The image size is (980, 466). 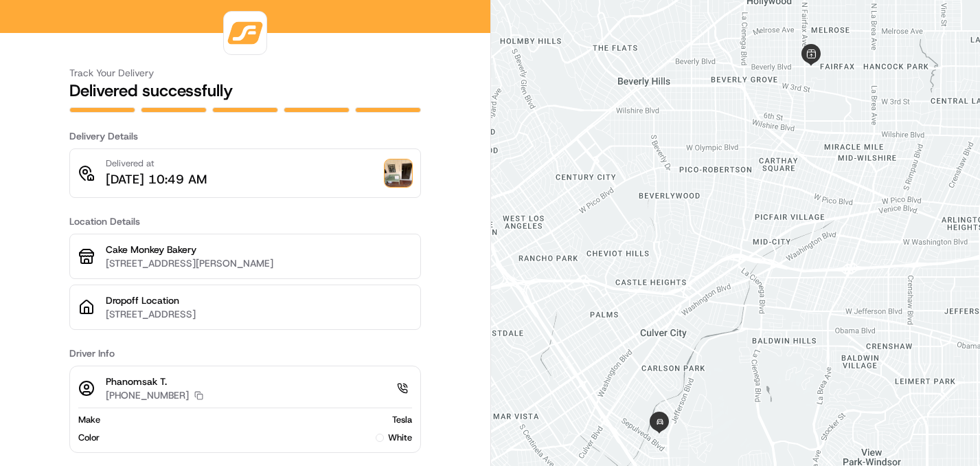 What do you see at coordinates (259, 249) in the screenshot?
I see `p: Cake Monkey Bakery` at bounding box center [259, 249].